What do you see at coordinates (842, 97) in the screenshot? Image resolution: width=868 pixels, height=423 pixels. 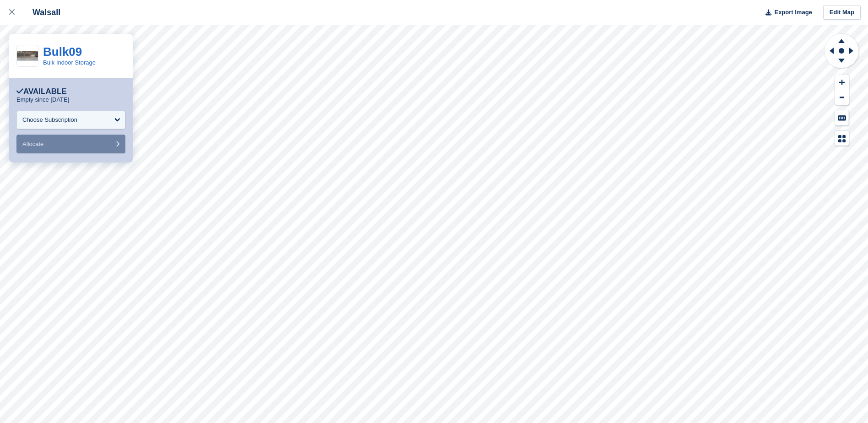 I see `button: Zoom Out` at bounding box center [842, 97].